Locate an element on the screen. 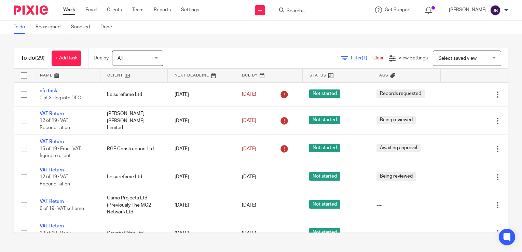 This screenshot has height=252, width=522. span: Filter is located at coordinates (362, 58).